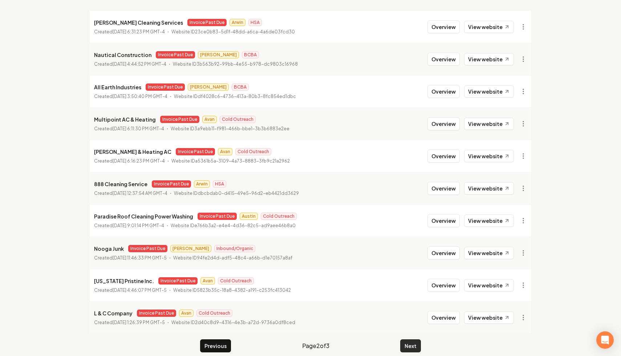  Describe the element at coordinates (233, 32) in the screenshot. I see `p: Website ID 23ce0b83-5d1f-48dd-a6ca-4a6de03fcd30` at that location.